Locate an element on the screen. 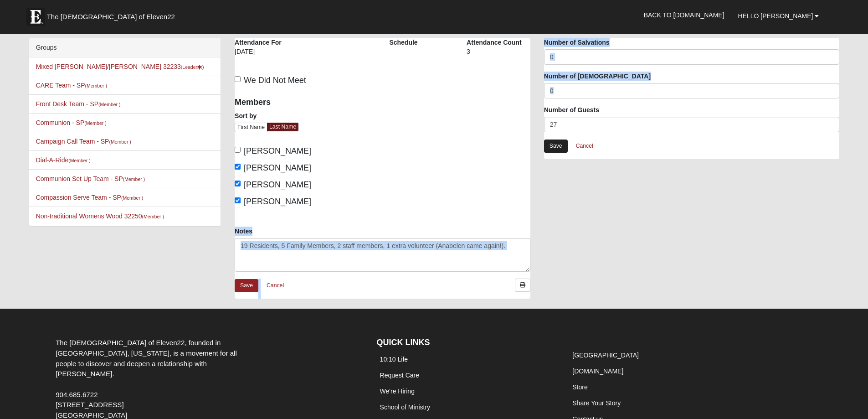 Image resolution: width=868 pixels, height=419 pixels. a: Non-traditional Womens Wood 32250(Member ) is located at coordinates (100, 216).